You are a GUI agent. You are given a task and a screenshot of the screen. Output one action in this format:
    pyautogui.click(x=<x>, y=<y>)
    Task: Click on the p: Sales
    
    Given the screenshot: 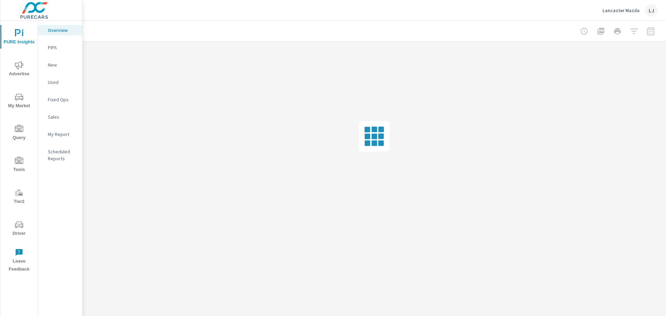 What is the action you would take?
    pyautogui.click(x=62, y=117)
    